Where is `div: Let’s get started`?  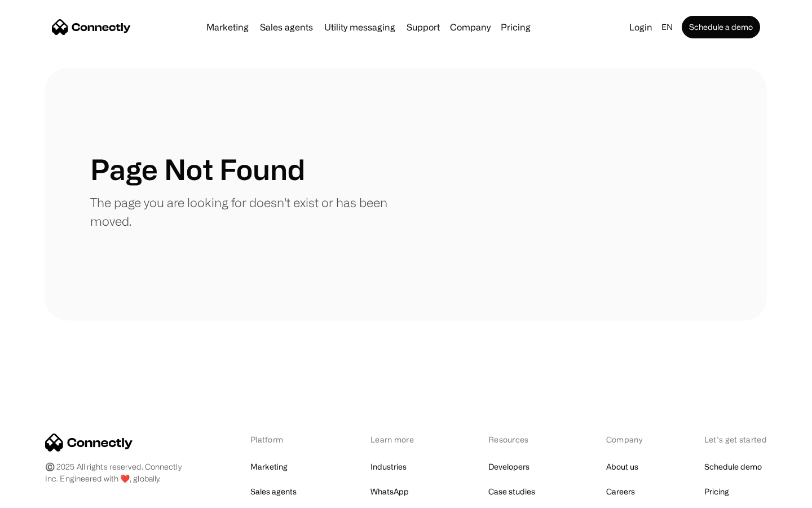
div: Let’s get started is located at coordinates (735, 439).